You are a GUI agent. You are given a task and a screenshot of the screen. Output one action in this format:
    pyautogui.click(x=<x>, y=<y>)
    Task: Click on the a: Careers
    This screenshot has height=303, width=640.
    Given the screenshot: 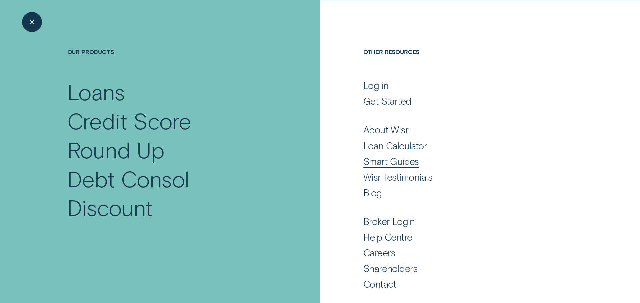 What is the action you would take?
    pyautogui.click(x=467, y=253)
    